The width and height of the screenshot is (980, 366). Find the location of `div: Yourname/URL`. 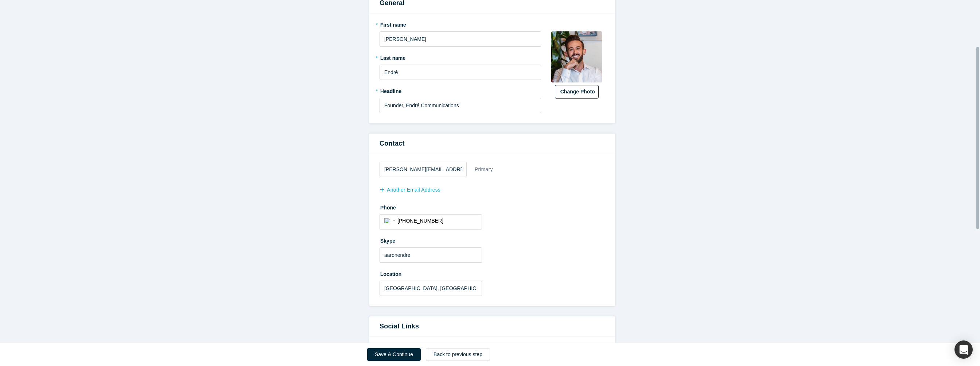

div: Yourname/URL is located at coordinates (530, 348).